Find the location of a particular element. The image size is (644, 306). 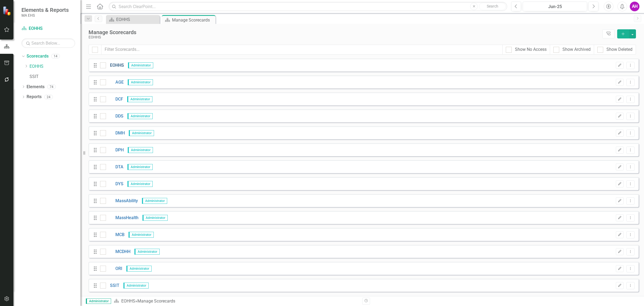

button: Search is located at coordinates (492, 7).